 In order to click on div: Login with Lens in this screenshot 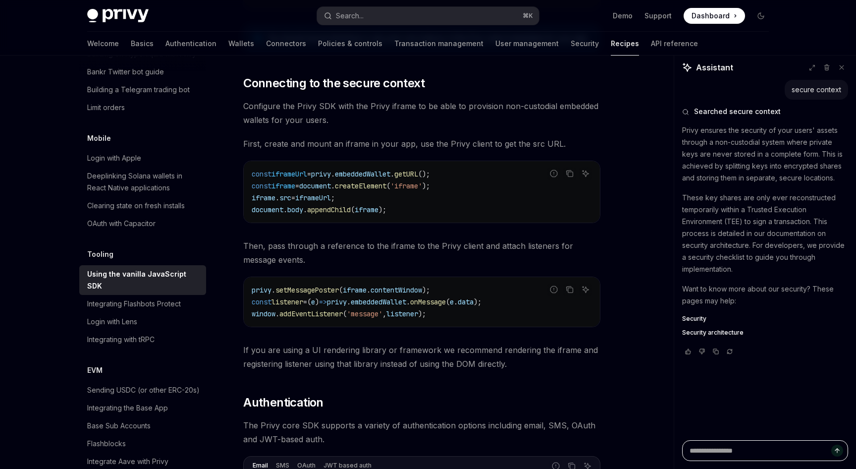, I will do `click(112, 322)`.